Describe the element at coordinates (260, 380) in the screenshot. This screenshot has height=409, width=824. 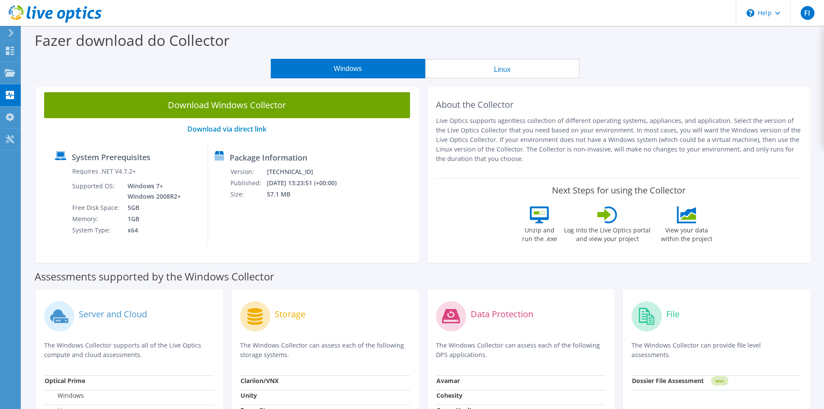
I see `strong: Clariion/VNX` at that location.